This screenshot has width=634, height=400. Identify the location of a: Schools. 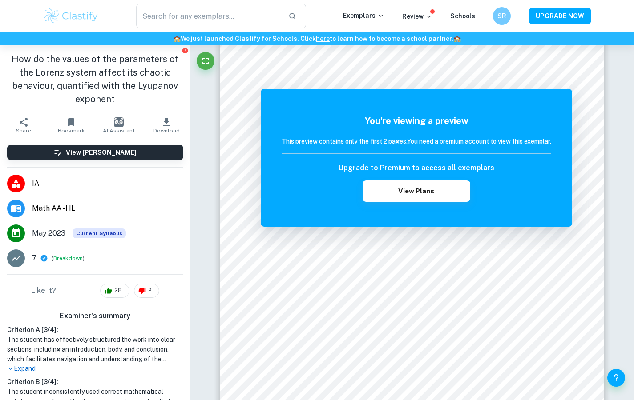
(463, 16).